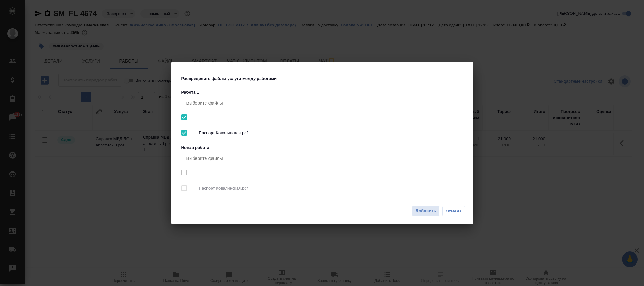 The height and width of the screenshot is (286, 644). I want to click on button: Отмена, so click(454, 211).